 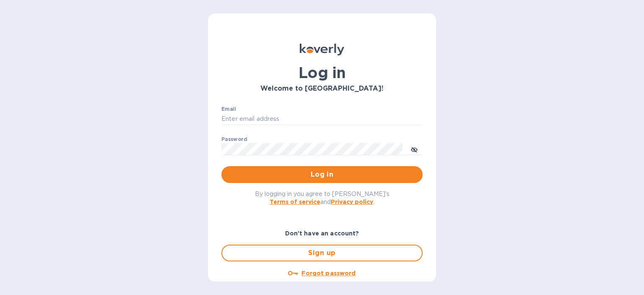 What do you see at coordinates (322, 253) in the screenshot?
I see `button: Sign up` at bounding box center [322, 253].